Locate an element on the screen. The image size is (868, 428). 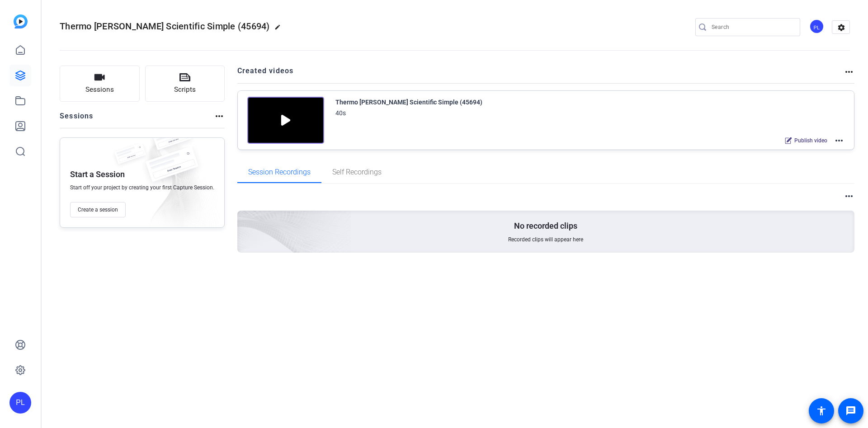
span: Session Recordings is located at coordinates (280, 172).